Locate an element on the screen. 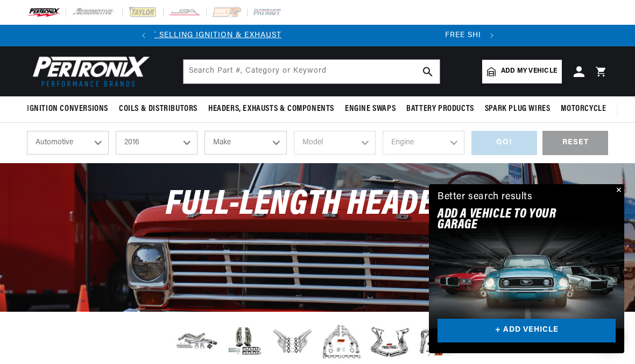 The height and width of the screenshot is (364, 635). div: 1 of 2 is located at coordinates (196, 35).